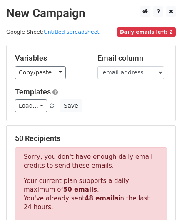  I want to click on a: Templates, so click(33, 92).